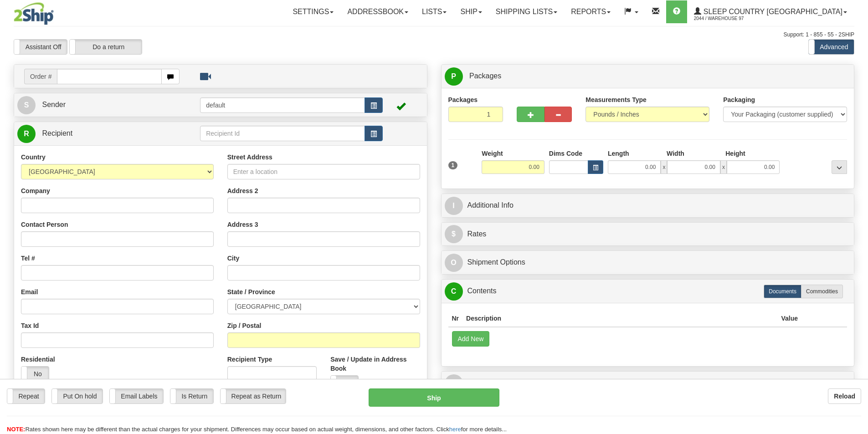 The height and width of the screenshot is (434, 868). Describe the element at coordinates (30, 325) in the screenshot. I see `label: Tax Id` at that location.